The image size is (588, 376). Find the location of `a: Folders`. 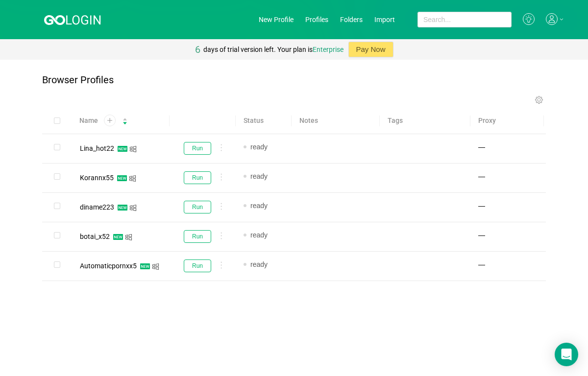

a: Folders is located at coordinates (352, 20).